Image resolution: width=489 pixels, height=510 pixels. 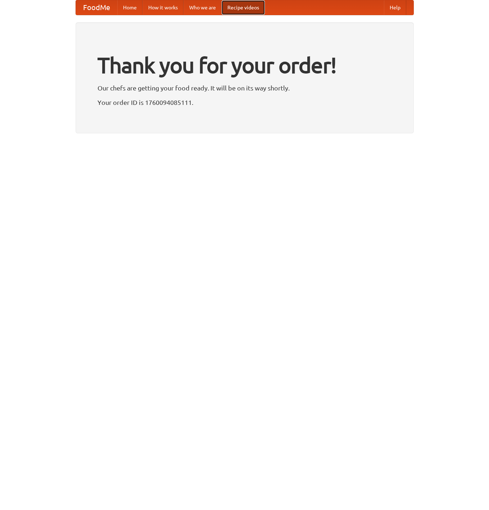 I want to click on a: Who we are, so click(x=203, y=8).